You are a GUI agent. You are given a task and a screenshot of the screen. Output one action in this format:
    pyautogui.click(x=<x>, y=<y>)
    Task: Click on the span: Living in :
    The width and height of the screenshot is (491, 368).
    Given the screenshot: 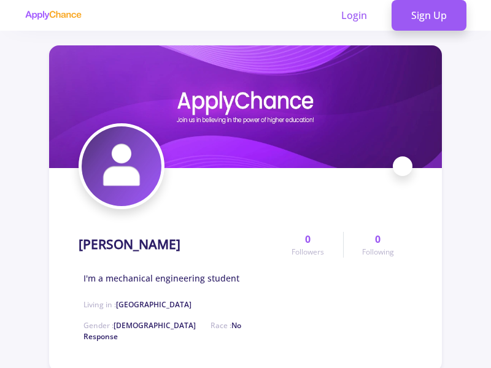 What is the action you would take?
    pyautogui.click(x=138, y=305)
    